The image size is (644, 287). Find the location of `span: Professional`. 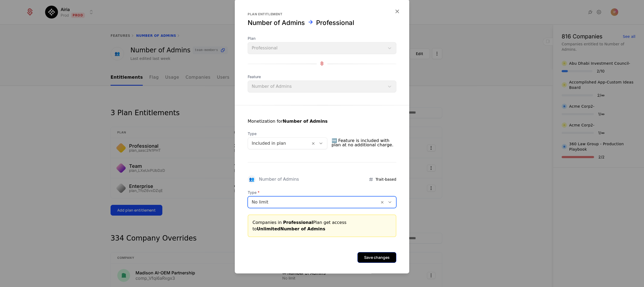

span: Professional is located at coordinates (298, 222).